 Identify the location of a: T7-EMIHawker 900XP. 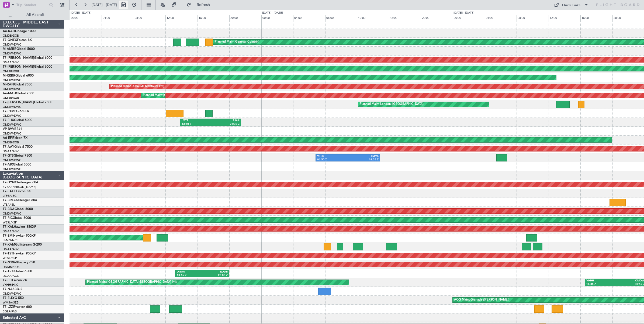
(19, 236).